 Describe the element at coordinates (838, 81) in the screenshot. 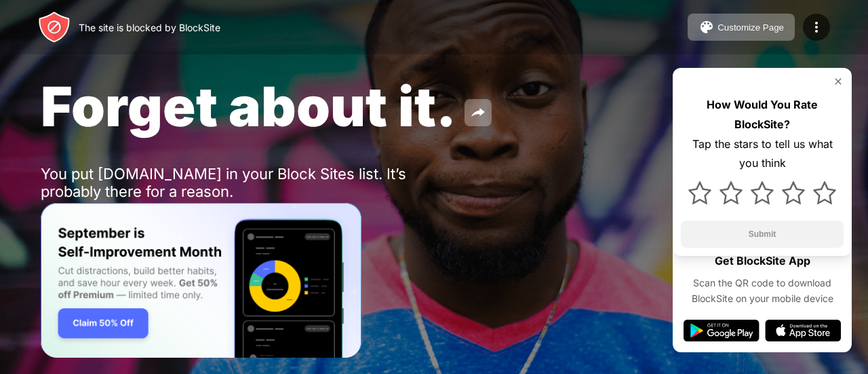

I see `img: rate-us-close.svg` at that location.